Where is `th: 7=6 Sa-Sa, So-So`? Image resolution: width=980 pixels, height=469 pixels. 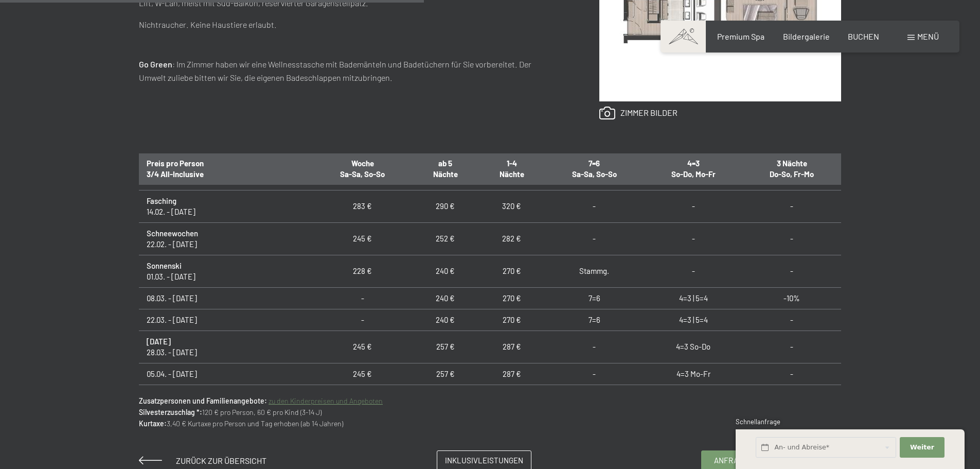
th: 7=6 Sa-Sa, So-So is located at coordinates (595, 168).